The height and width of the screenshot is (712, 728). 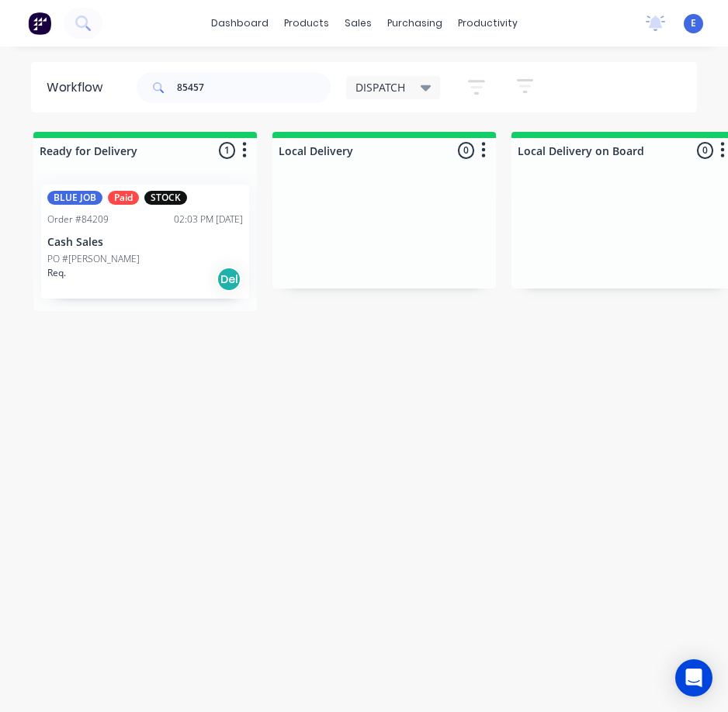 I want to click on a: dashboard, so click(x=240, y=23).